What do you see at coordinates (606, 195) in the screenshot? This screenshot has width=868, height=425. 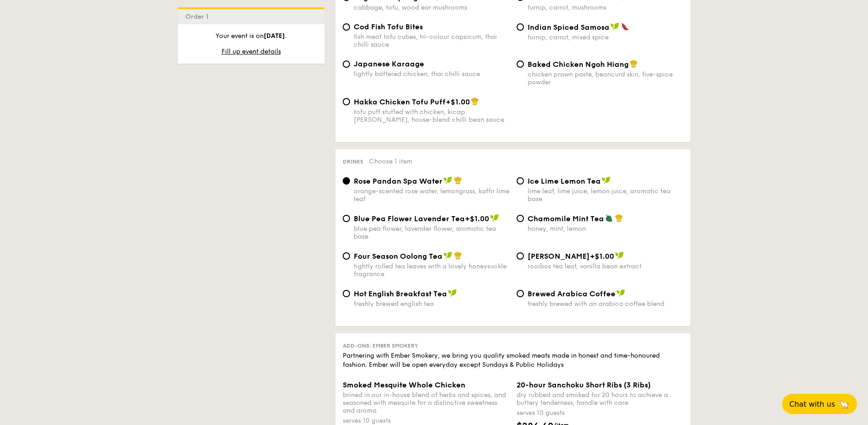 I see `div: lime leaf, lime juice, lemon juice, aromatic tea base` at bounding box center [606, 195].